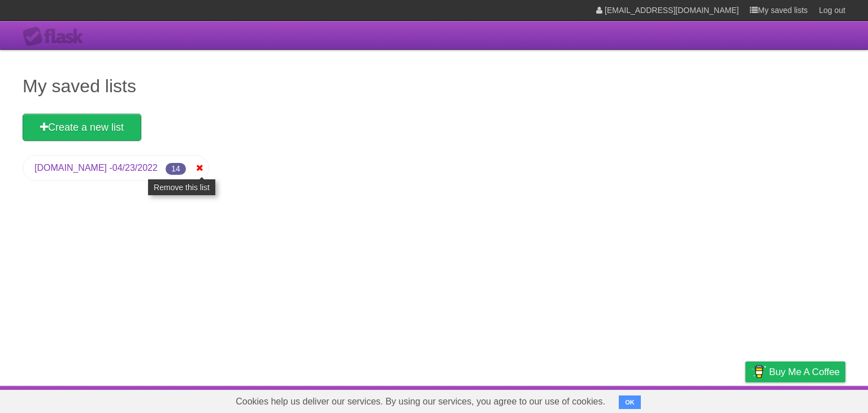  Describe the element at coordinates (607, 399) in the screenshot. I see `a: About` at that location.